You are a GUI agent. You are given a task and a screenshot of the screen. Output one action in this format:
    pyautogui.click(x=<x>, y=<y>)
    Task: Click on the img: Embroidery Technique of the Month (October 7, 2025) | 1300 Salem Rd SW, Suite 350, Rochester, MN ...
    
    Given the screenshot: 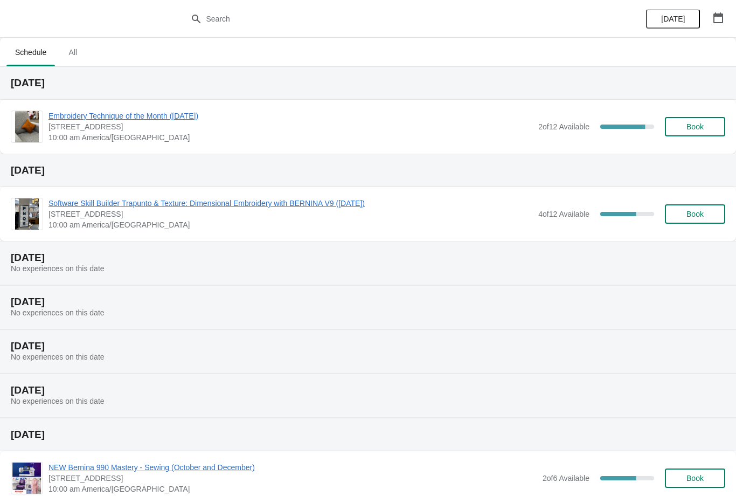 What is the action you would take?
    pyautogui.click(x=27, y=127)
    